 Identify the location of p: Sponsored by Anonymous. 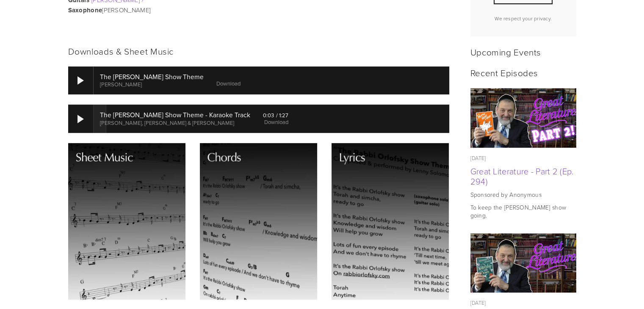
(523, 195).